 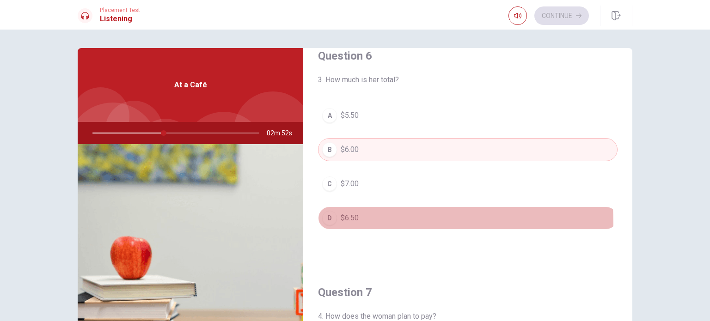 I want to click on span: $5.50, so click(x=349, y=116).